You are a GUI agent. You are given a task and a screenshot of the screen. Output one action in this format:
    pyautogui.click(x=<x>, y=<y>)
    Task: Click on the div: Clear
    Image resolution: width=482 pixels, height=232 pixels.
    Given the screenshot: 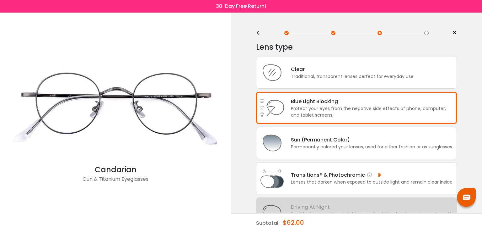 What is the action you would take?
    pyautogui.click(x=353, y=69)
    